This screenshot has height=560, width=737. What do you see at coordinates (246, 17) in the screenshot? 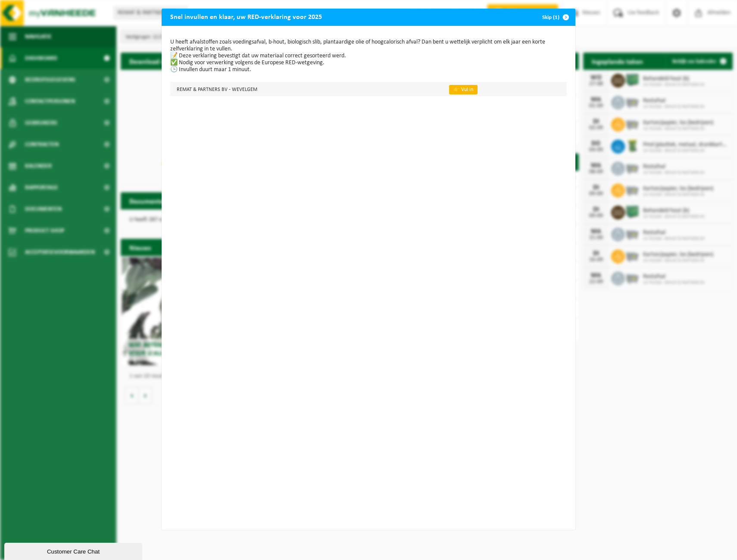
I see `h2: Snel invullen en klaar, uw RED-verklaring voor 2025` at bounding box center [246, 17].